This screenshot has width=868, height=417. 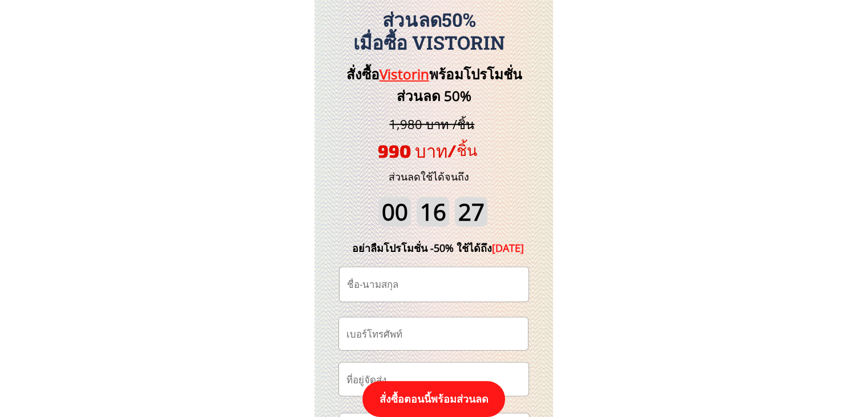 I want to click on span: 990 บาท, so click(x=413, y=150).